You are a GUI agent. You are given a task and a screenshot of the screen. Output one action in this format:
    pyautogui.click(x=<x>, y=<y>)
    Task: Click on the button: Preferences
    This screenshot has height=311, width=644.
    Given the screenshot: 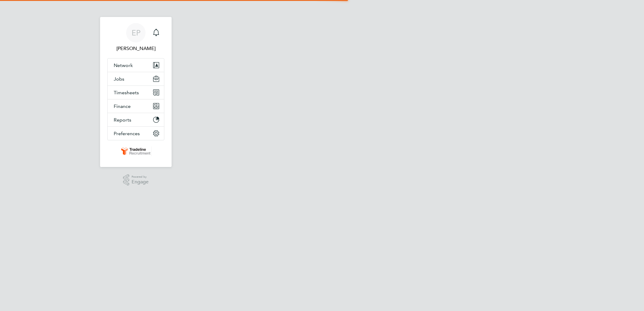 What is the action you would take?
    pyautogui.click(x=136, y=134)
    